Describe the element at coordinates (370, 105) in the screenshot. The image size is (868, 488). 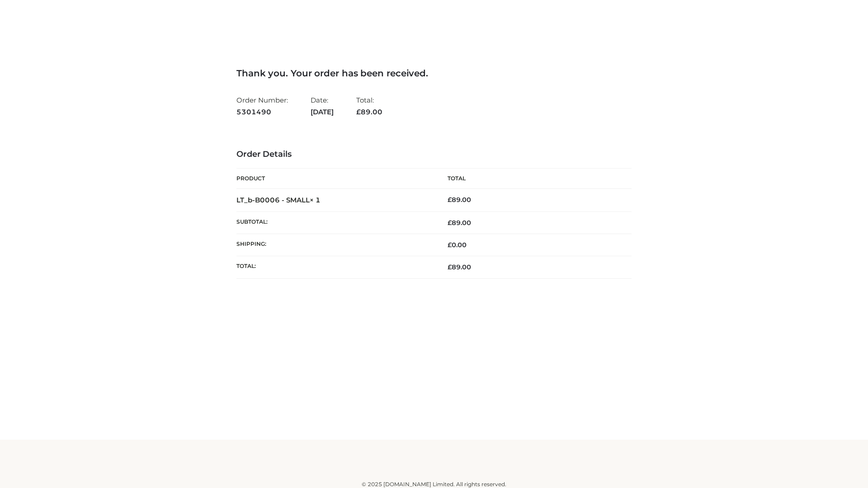
I see `li: Total:` at that location.